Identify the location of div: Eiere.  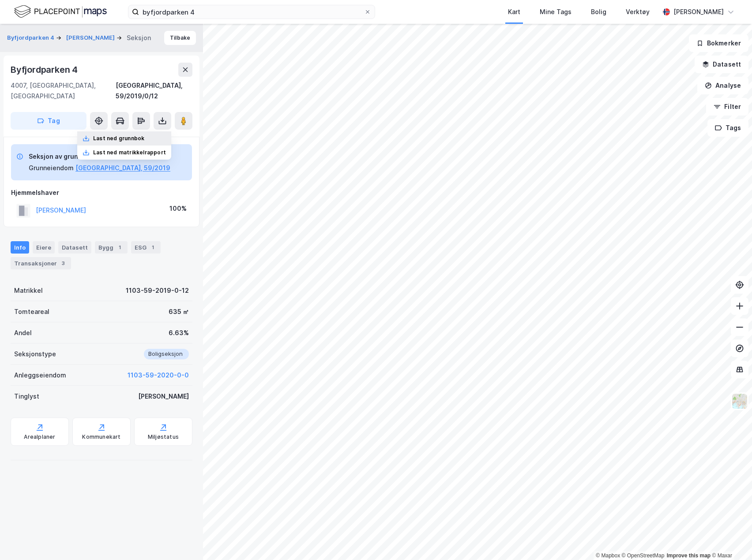
(44, 247).